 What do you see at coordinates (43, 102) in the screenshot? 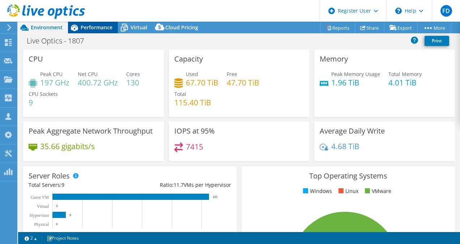
I see `h4: 9` at bounding box center [43, 102].